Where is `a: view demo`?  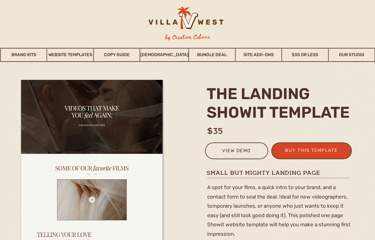
a: view demo is located at coordinates (236, 152).